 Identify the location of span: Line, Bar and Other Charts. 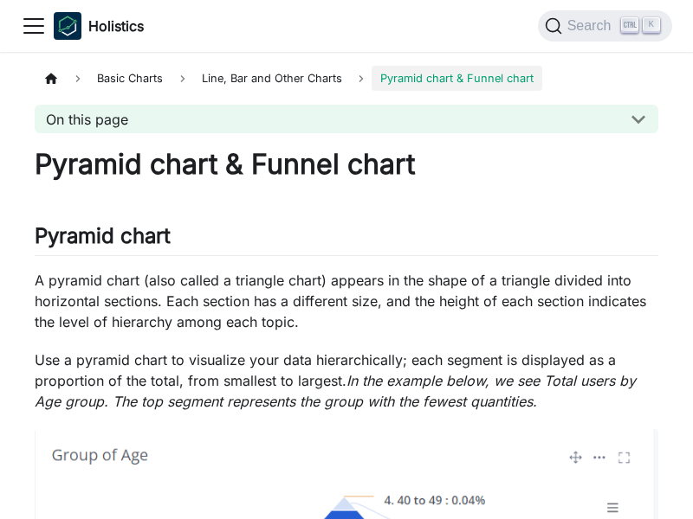
(272, 78).